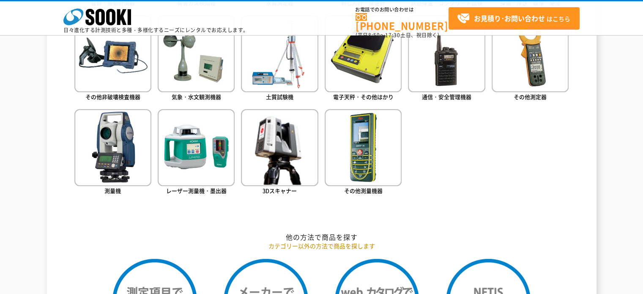  I want to click on a: その他測量機器, so click(363, 153).